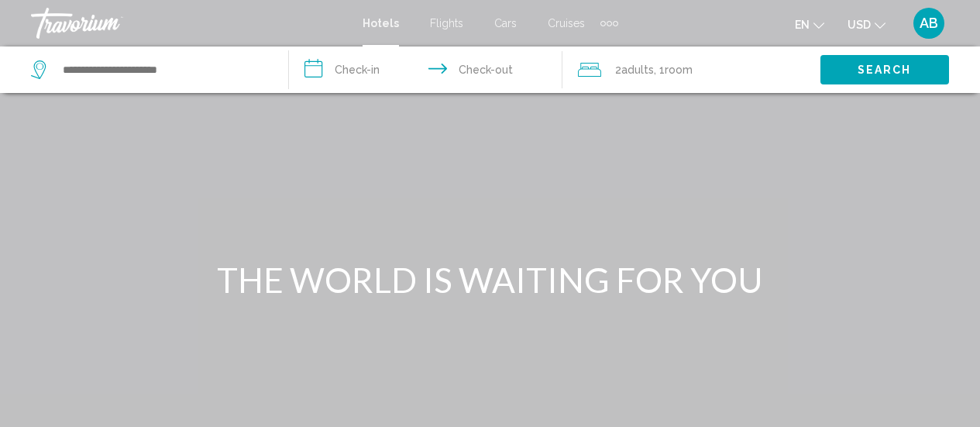  I want to click on a: Cars, so click(505, 23).